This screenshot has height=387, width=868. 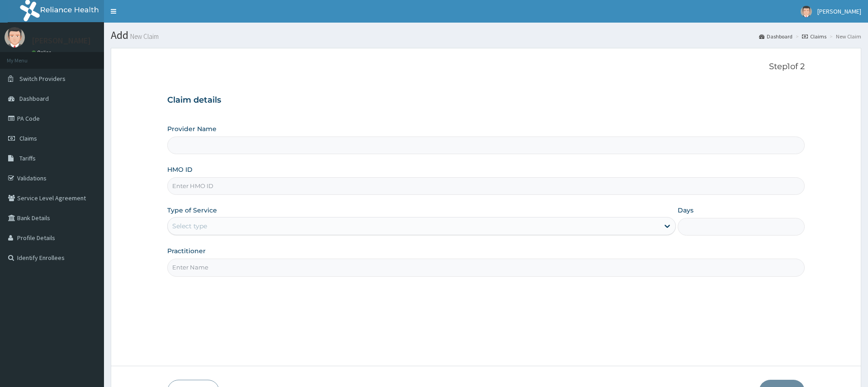 I want to click on h3: Claim details, so click(x=486, y=100).